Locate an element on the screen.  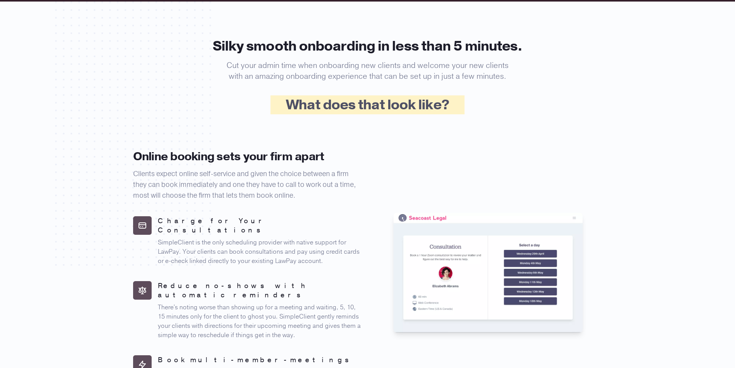
h5: Book multi-member-meetings is located at coordinates (260, 360).